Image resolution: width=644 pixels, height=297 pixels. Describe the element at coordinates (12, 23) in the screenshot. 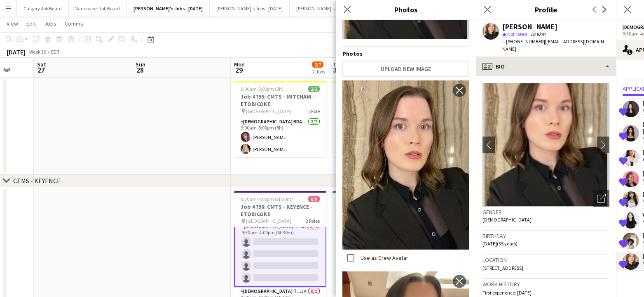

I see `a: View` at that location.